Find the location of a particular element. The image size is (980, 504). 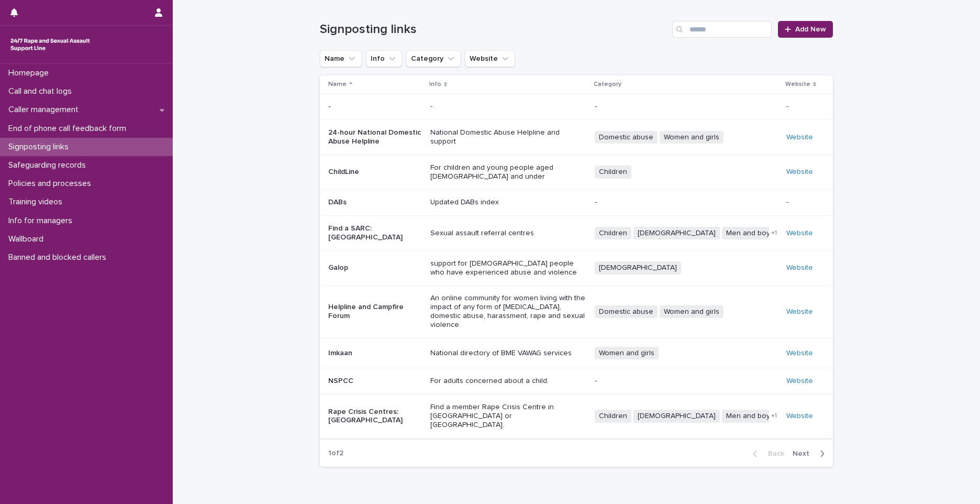

tr: DABsUpdated DABs index--- is located at coordinates (577, 203).